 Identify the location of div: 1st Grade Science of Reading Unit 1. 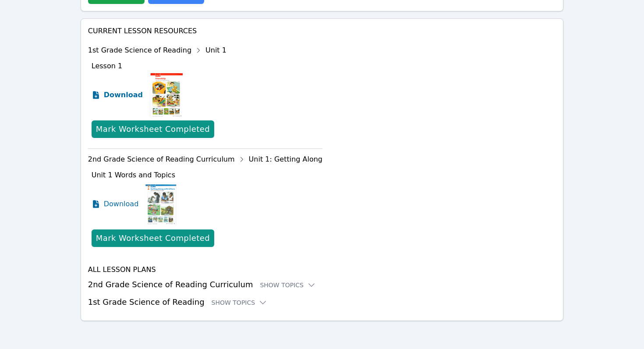
(205, 50).